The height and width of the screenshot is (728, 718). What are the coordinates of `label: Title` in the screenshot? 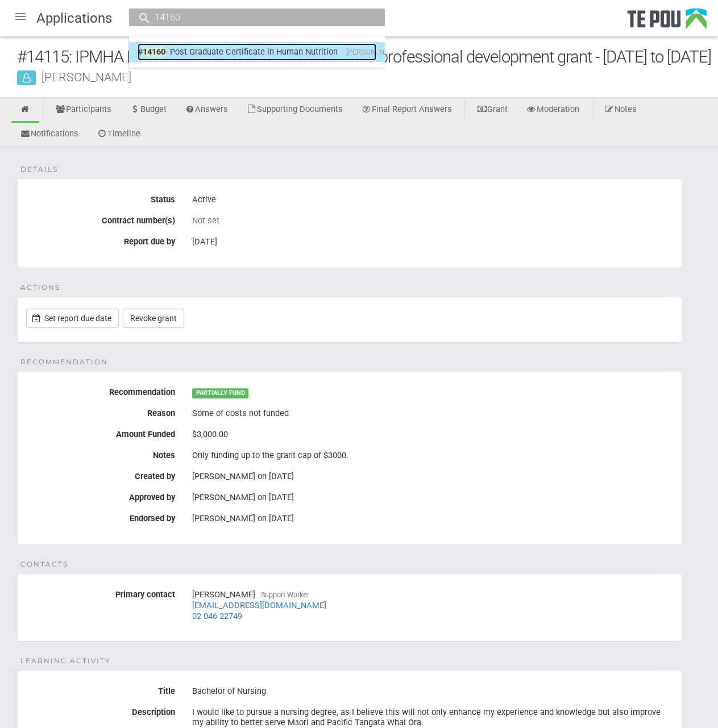 It's located at (101, 689).